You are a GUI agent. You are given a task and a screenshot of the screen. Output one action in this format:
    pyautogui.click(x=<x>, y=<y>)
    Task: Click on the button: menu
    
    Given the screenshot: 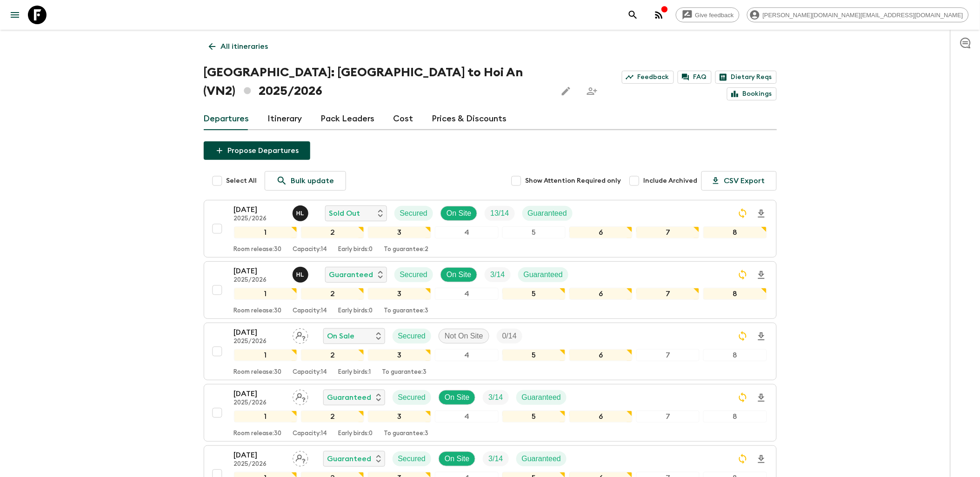 What is the action you would take?
    pyautogui.click(x=15, y=15)
    